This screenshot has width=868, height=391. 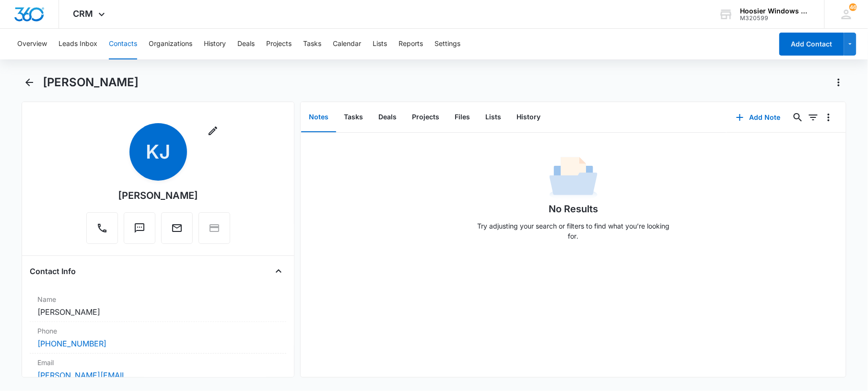 I want to click on button: Add Note, so click(x=758, y=117).